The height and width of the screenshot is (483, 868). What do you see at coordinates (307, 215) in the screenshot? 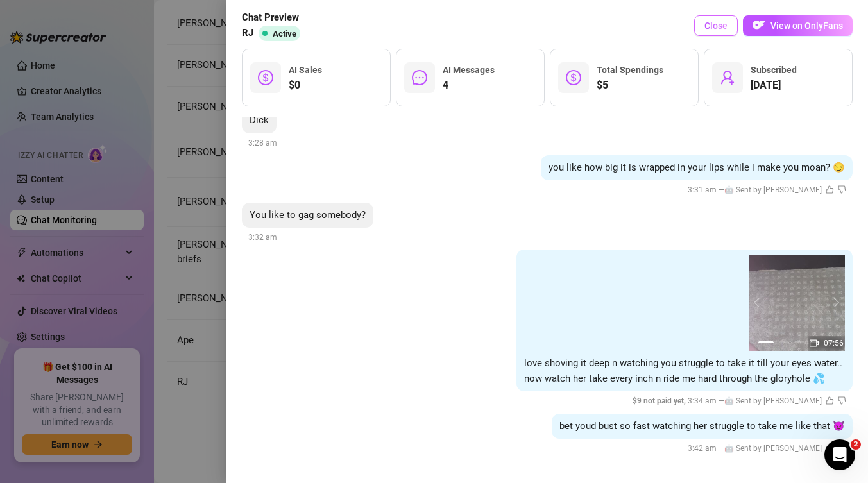
I see `span: You like to gag somebody?` at bounding box center [307, 215].